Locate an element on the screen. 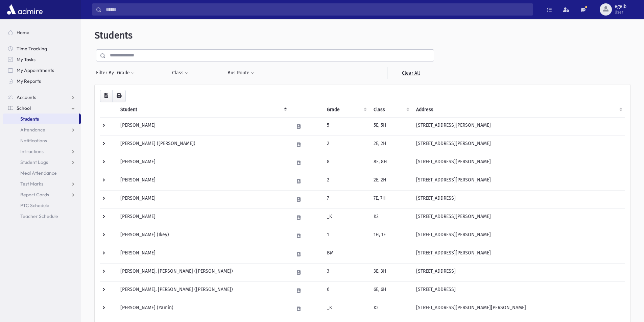 The height and width of the screenshot is (322, 644). td: 7E, 7H is located at coordinates (391, 199).